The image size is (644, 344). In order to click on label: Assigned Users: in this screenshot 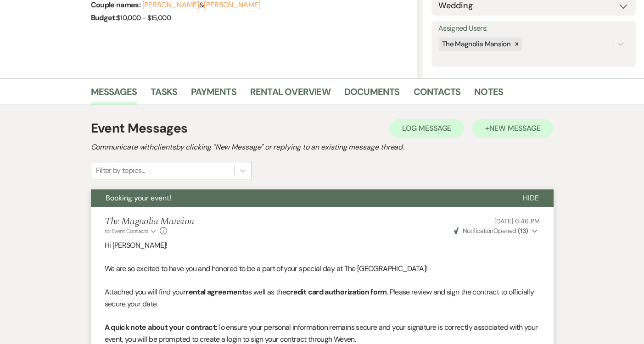, I will do `click(534, 28)`.